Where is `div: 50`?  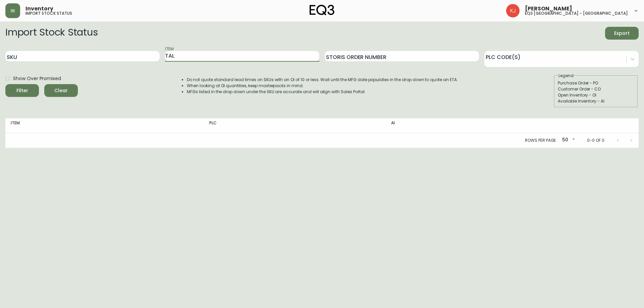 div: 50 is located at coordinates (568, 140).